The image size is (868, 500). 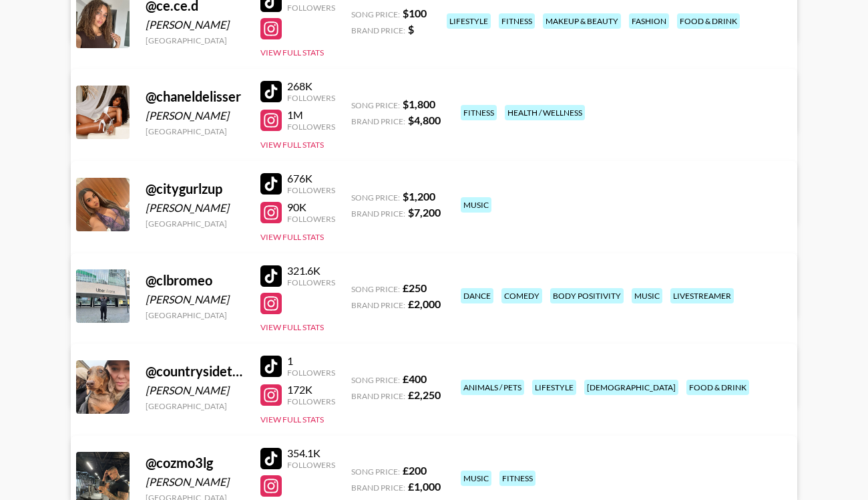 What do you see at coordinates (581, 21) in the screenshot?
I see `div: makeup & beauty` at bounding box center [581, 21].